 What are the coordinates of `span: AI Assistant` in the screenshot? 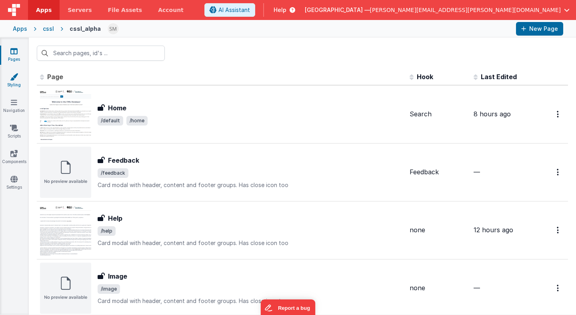 It's located at (234, 10).